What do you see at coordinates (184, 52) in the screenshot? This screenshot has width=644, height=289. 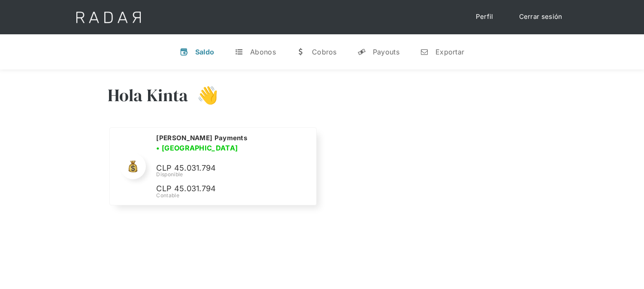 I see `div: v` at bounding box center [184, 52].